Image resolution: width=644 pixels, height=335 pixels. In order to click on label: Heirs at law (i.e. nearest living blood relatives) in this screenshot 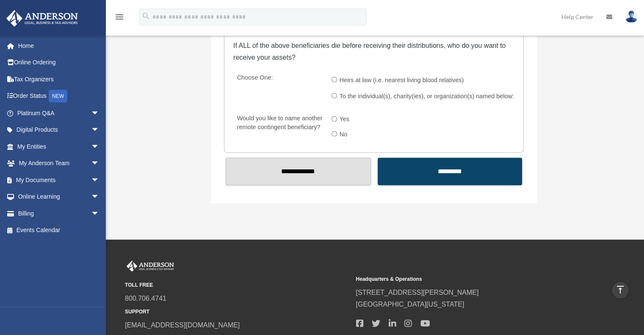, I will do `click(402, 80)`.